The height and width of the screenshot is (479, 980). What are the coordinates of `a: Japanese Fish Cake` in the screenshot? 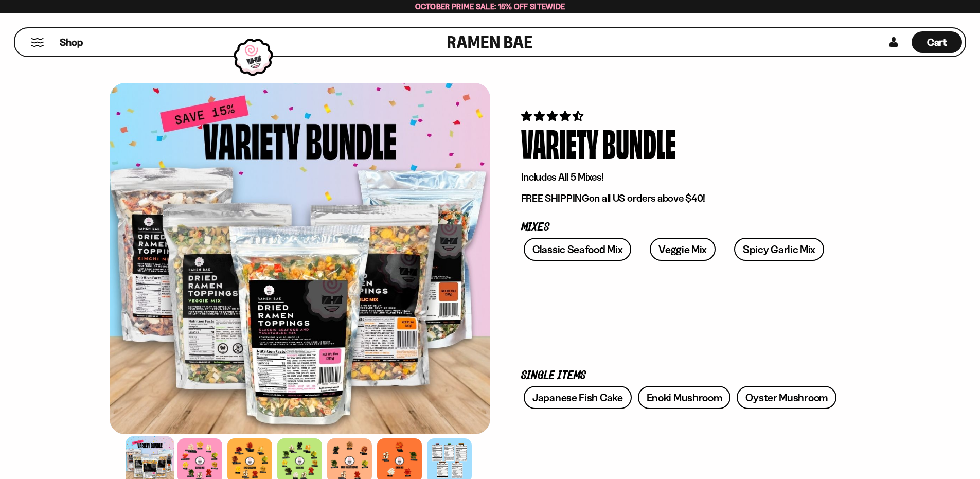 It's located at (578, 397).